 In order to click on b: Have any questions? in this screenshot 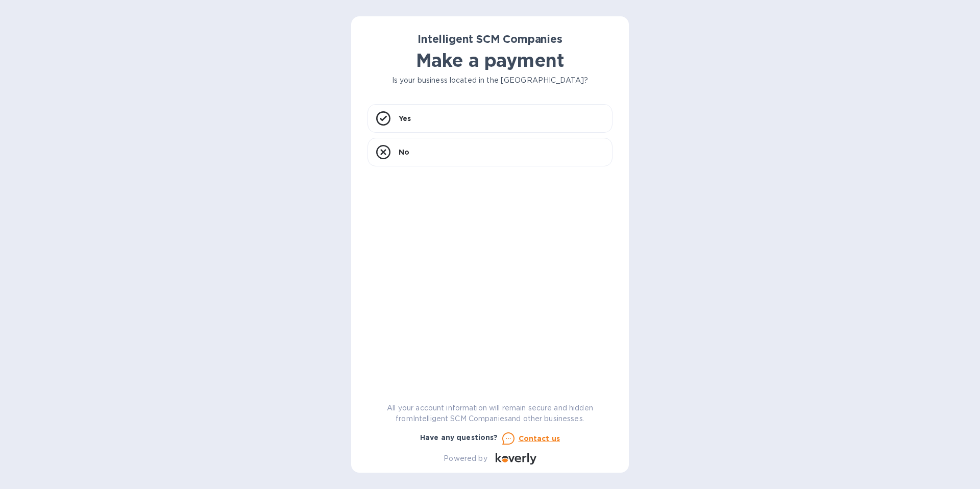, I will do `click(459, 437)`.